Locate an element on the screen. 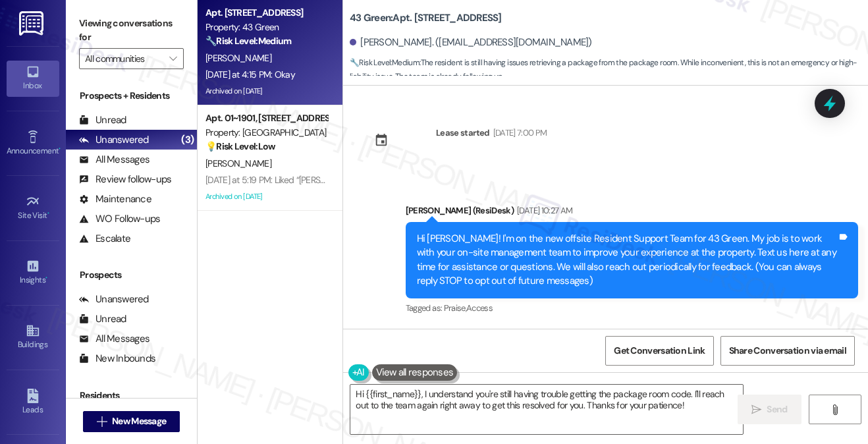 This screenshot has width=868, height=444. button: New Message is located at coordinates (132, 421).